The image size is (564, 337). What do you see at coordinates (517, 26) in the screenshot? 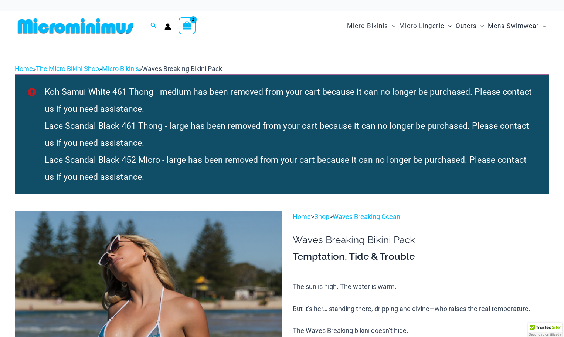
I see `a: Mens SwimwearMenu ToggleMenu Toggle` at bounding box center [517, 26].